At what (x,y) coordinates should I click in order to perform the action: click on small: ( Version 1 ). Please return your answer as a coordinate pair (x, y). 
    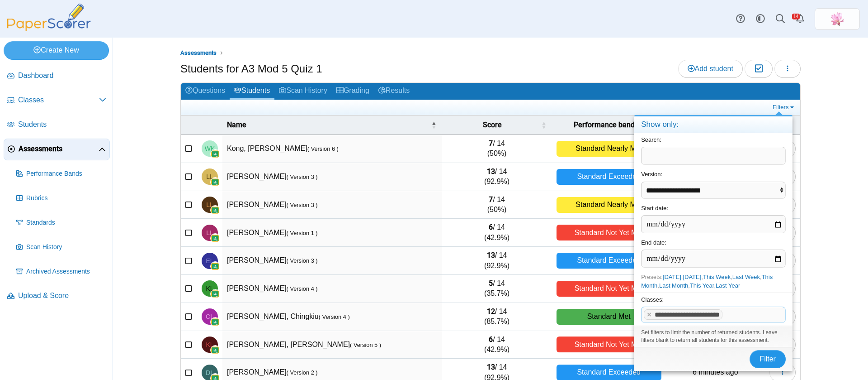
    Looking at the image, I should click on (302, 233).